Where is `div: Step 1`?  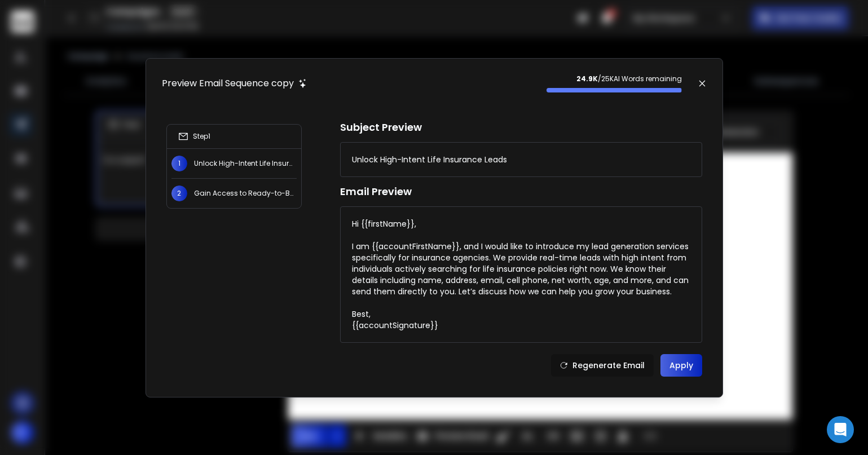
div: Step 1 is located at coordinates (194, 136).